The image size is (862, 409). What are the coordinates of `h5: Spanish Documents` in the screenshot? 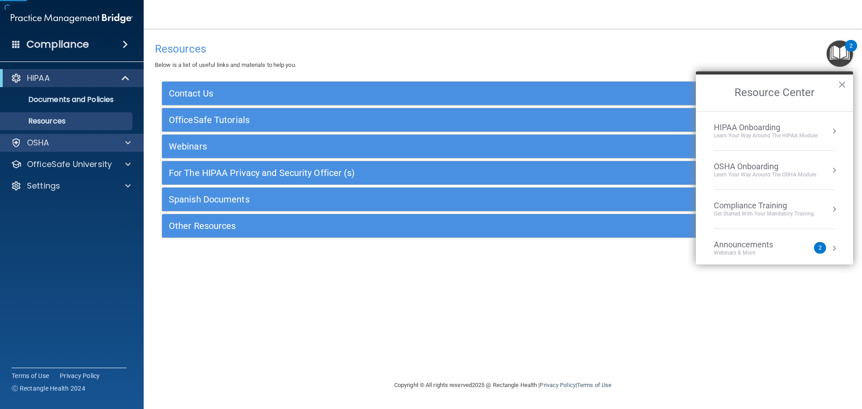 It's located at (417, 199).